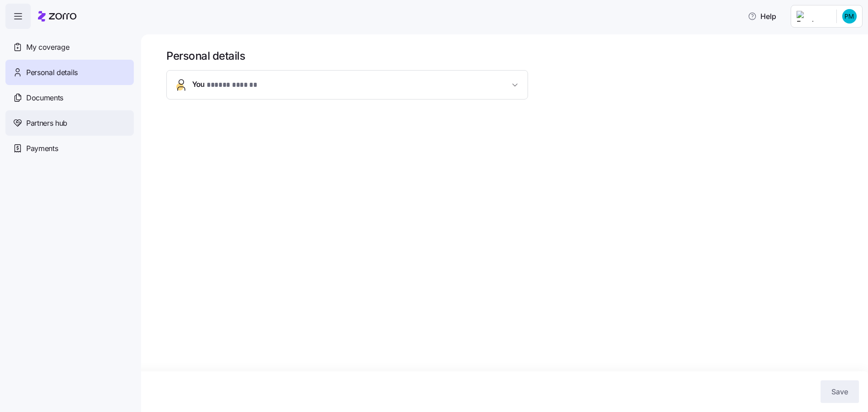  What do you see at coordinates (230, 85) in the screenshot?
I see `span: You` at bounding box center [230, 85].